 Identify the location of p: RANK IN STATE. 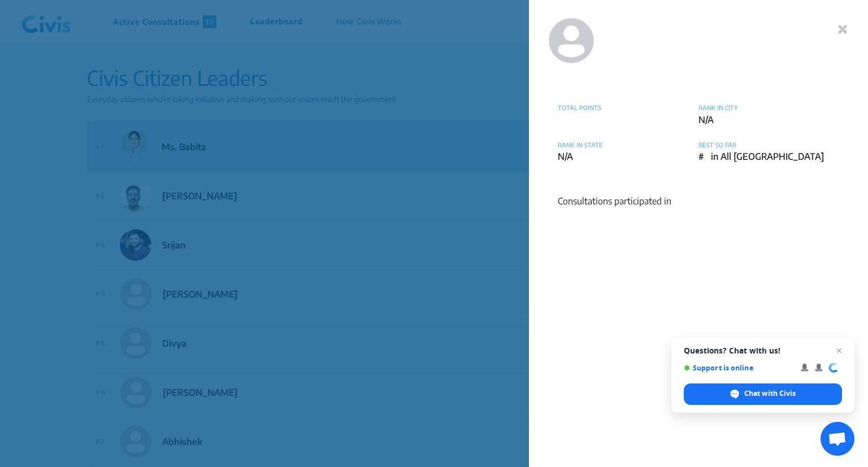
(627, 145).